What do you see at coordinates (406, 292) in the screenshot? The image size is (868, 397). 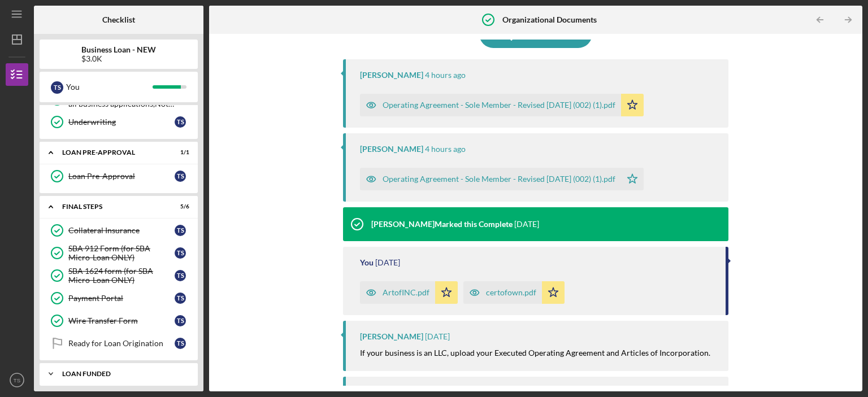 I see `div: ArtofINC.pdf` at bounding box center [406, 292].